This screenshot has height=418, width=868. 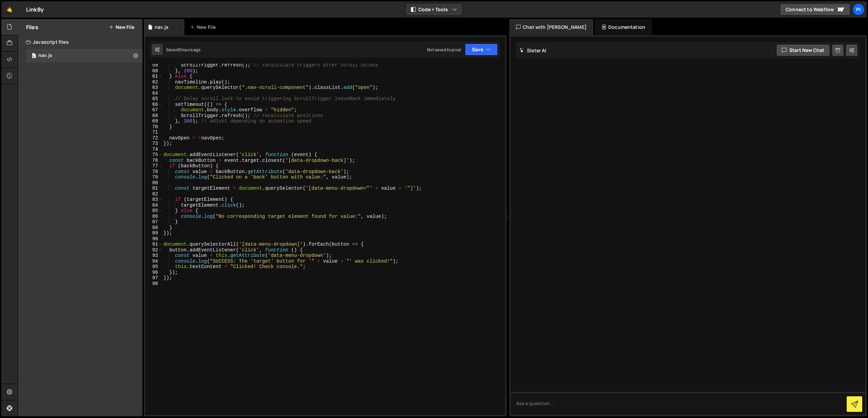 I want to click on div: 89, so click(x=154, y=233).